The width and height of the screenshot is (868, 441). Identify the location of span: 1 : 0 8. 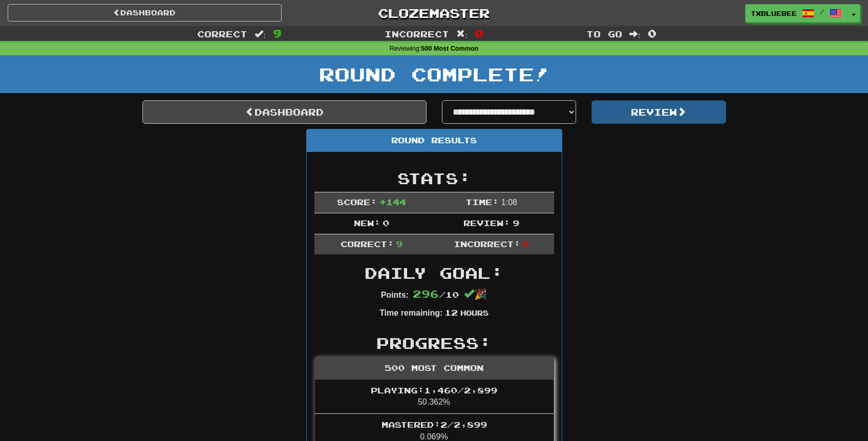
(509, 202).